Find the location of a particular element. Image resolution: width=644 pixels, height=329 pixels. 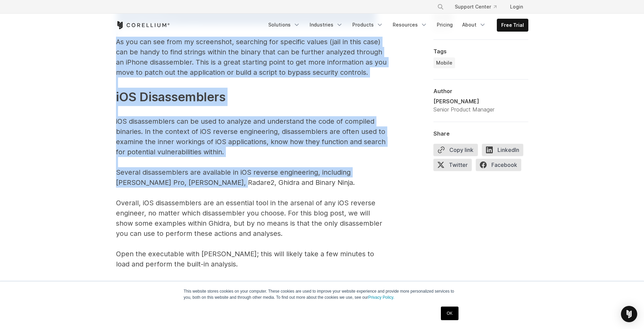

div: Author is located at coordinates (481, 91).